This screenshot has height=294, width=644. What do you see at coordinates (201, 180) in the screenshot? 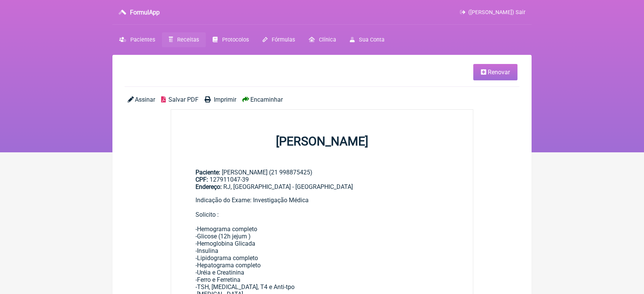
I see `span: CPF:` at bounding box center [201, 180].